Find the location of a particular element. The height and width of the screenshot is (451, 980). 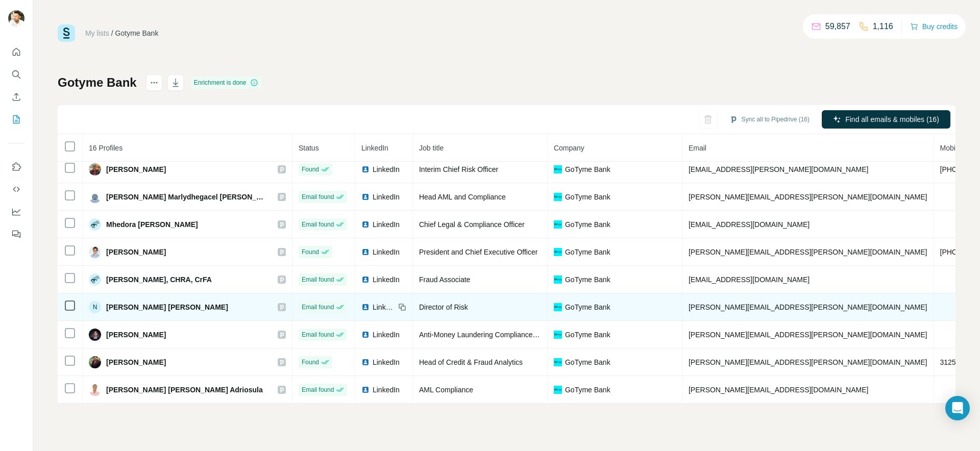

span: Job title is located at coordinates (431, 148).